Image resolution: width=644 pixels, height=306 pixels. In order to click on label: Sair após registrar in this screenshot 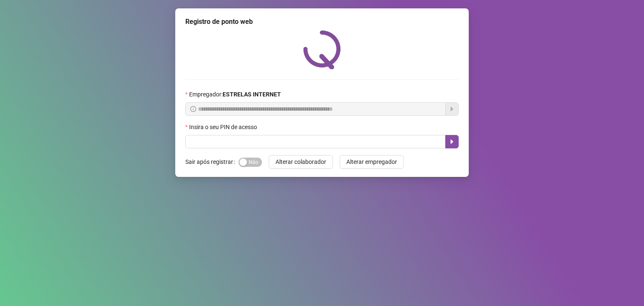, I will do `click(212, 162)`.